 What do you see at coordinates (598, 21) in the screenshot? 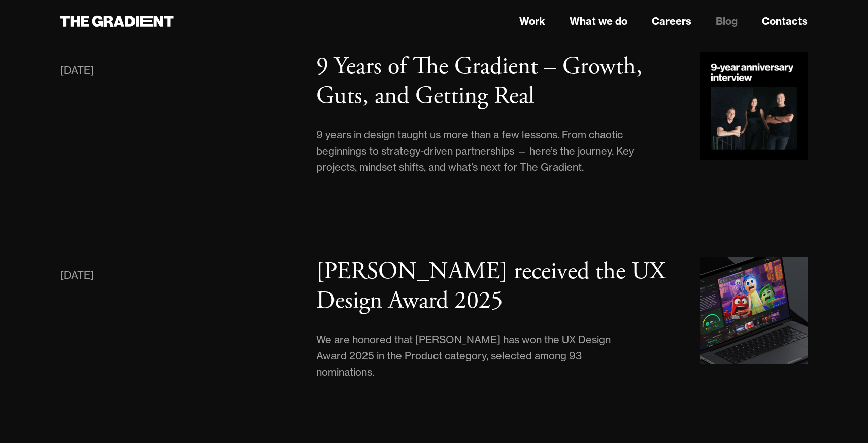
I see `a: What we do` at bounding box center [598, 21].